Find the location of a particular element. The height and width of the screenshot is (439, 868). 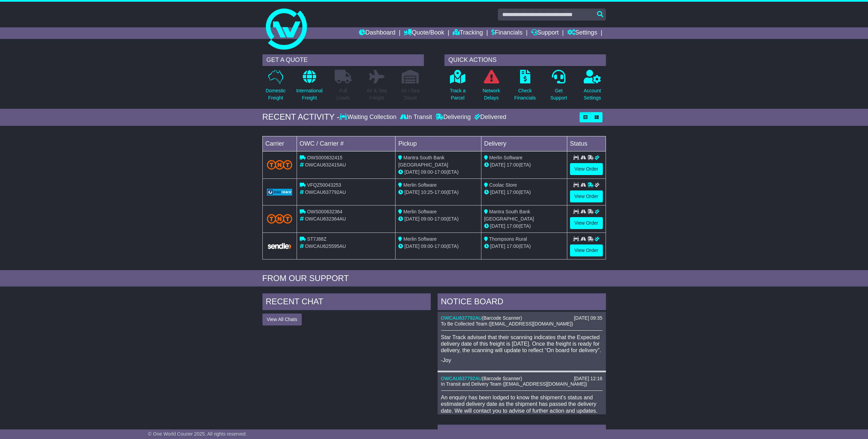

a: Tracking is located at coordinates (468, 33).